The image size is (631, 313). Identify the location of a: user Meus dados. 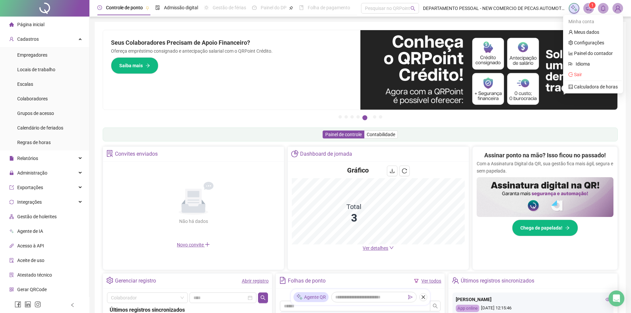
(584, 32).